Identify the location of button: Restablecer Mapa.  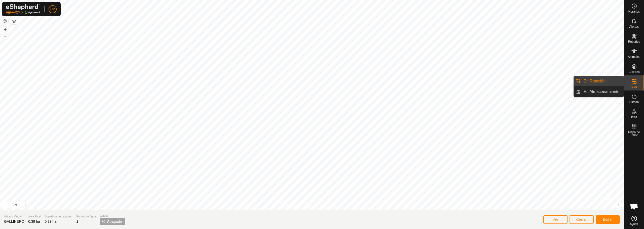
(5, 21).